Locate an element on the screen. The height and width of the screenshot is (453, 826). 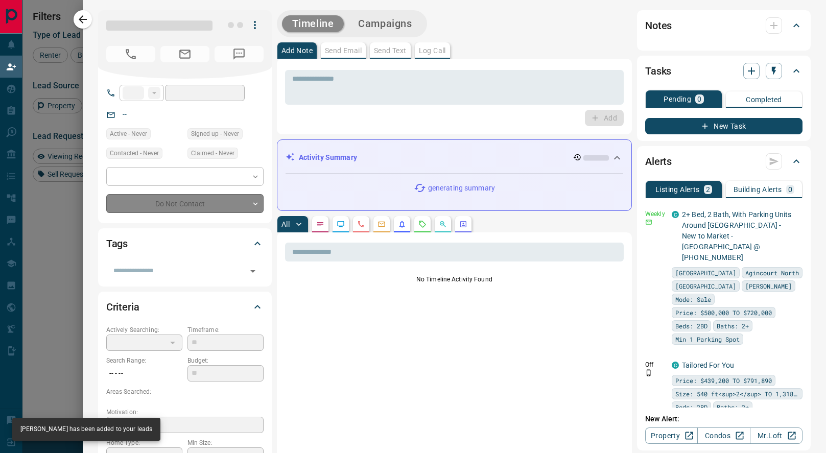
p: Timeframe: is located at coordinates (225, 330).